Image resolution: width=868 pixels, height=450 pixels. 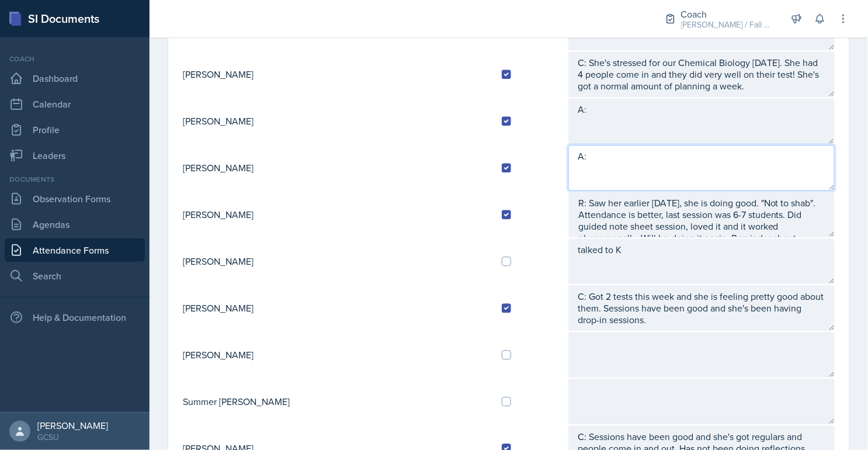 What do you see at coordinates (75, 318) in the screenshot?
I see `div: Help & Documentation` at bounding box center [75, 318].